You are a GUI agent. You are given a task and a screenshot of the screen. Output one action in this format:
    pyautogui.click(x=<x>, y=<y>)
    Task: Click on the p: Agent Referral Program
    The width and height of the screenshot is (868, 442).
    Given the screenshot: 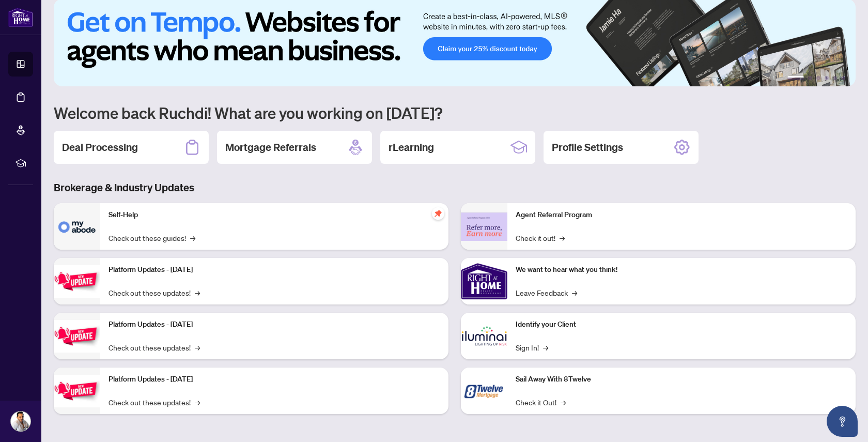 What is the action you would take?
    pyautogui.click(x=682, y=215)
    